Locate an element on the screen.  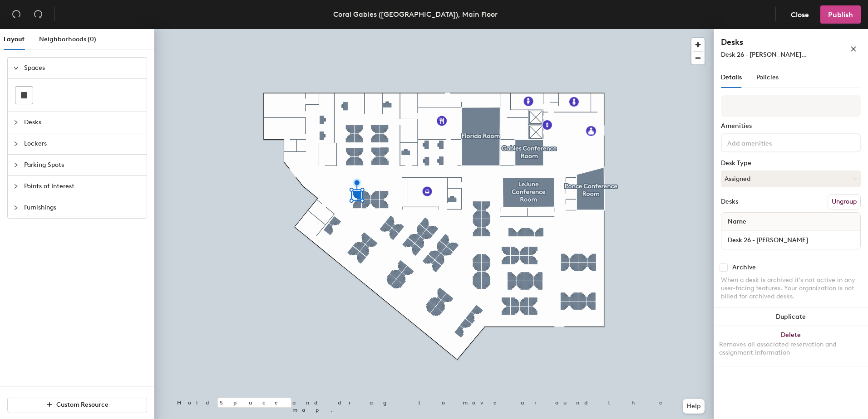
span: Publish is located at coordinates (840, 15).